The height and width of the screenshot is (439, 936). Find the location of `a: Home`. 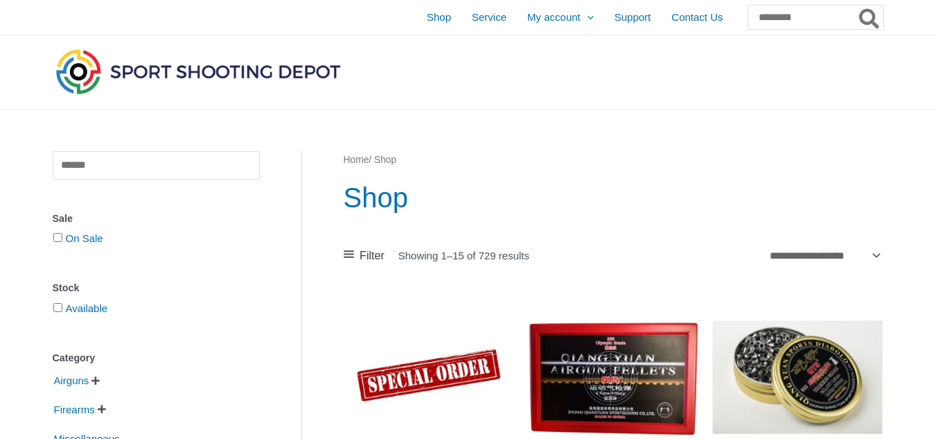

a: Home is located at coordinates (356, 159).